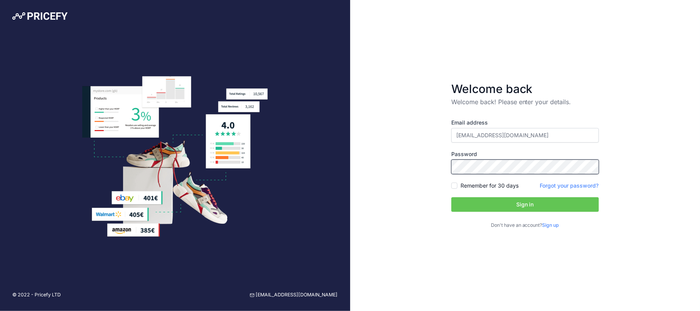  Describe the element at coordinates (525, 123) in the screenshot. I see `label: Email address` at that location.